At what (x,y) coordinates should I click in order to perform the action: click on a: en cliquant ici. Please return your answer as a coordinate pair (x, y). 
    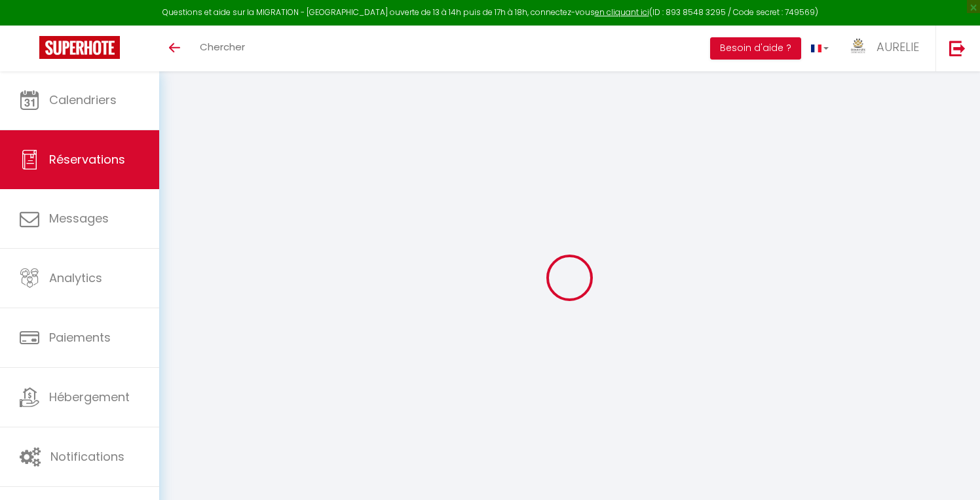
    Looking at the image, I should click on (622, 12).